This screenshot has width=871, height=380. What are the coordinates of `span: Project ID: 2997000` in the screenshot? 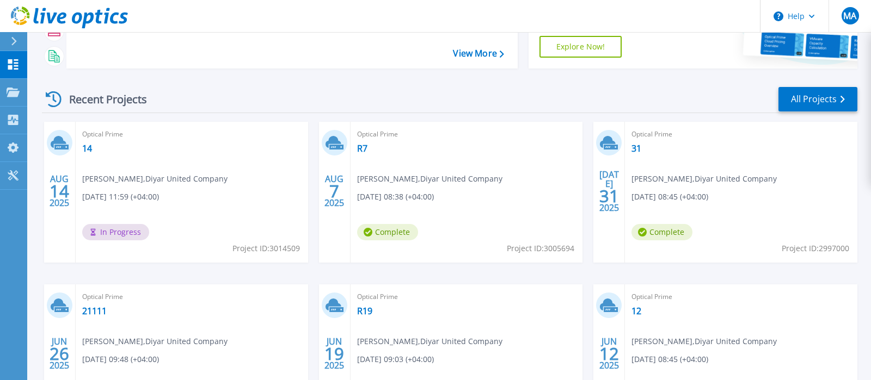 It's located at (815, 249).